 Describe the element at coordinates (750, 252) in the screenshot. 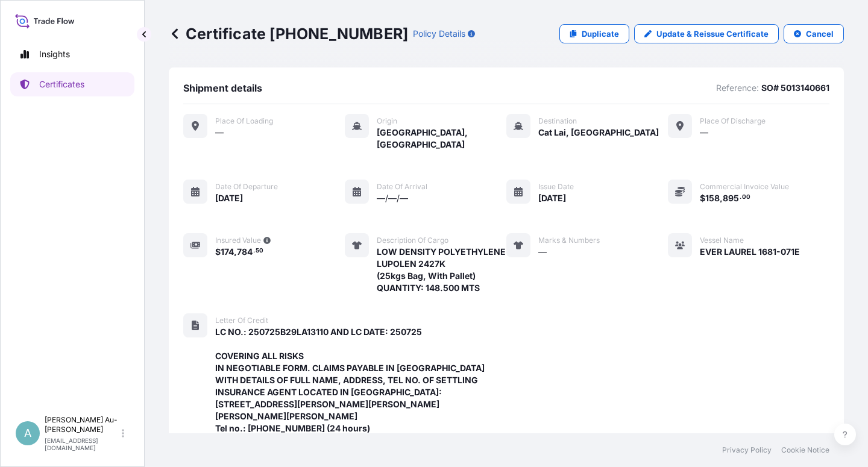

I see `span: EVER LAUREL 1681-071E` at that location.